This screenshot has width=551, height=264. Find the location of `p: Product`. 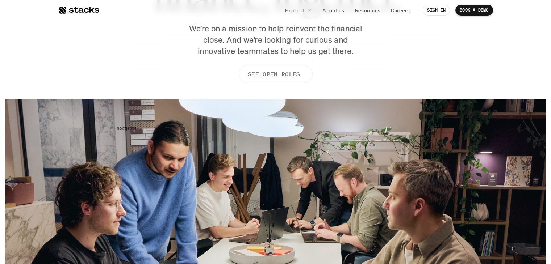

p: Product is located at coordinates (294, 10).